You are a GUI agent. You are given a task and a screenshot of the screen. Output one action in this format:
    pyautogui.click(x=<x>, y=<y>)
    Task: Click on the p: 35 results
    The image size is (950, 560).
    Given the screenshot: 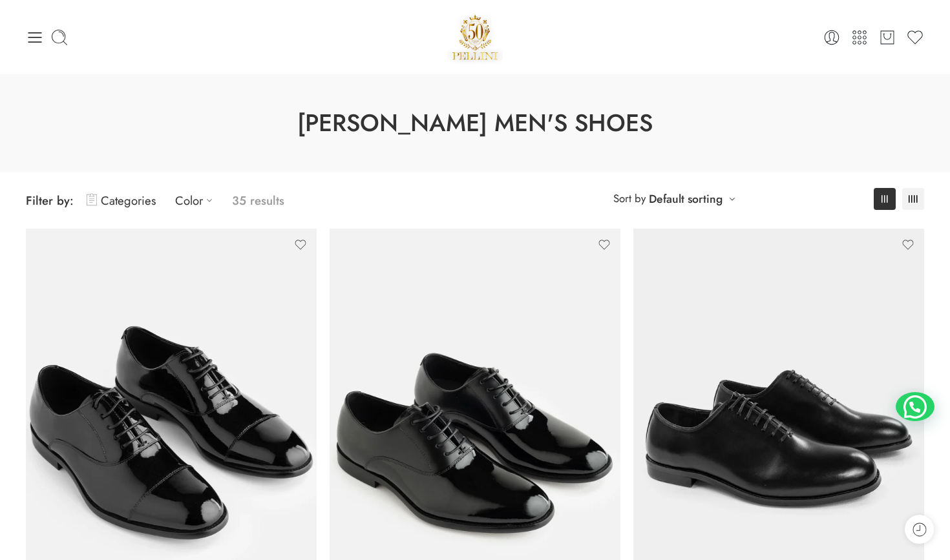 What is the action you would take?
    pyautogui.click(x=258, y=201)
    